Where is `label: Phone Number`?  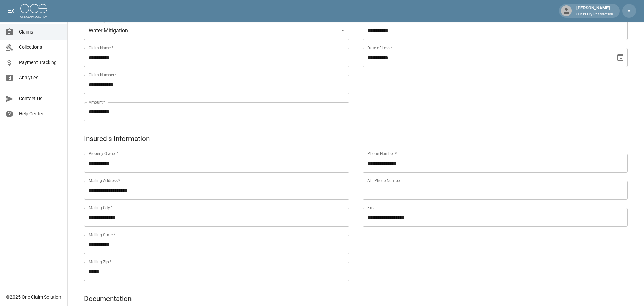 label: Phone Number is located at coordinates (382, 153).